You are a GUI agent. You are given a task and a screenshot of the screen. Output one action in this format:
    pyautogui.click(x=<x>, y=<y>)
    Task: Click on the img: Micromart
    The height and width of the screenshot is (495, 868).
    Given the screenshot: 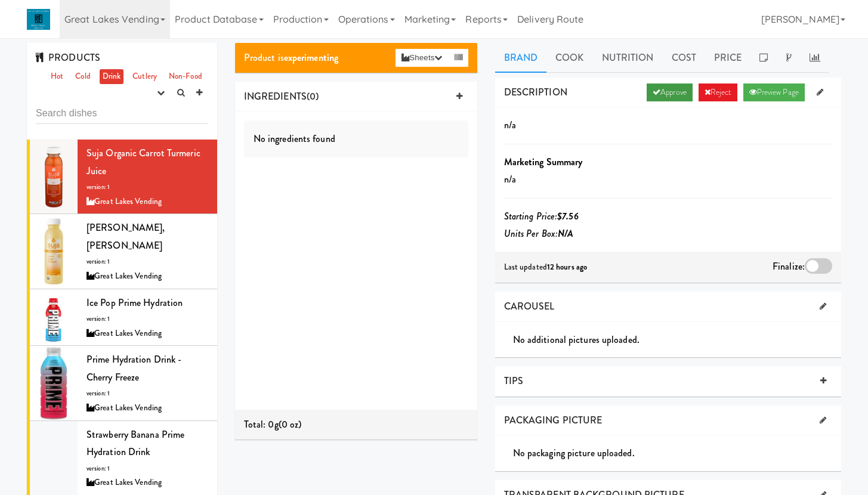 What is the action you would take?
    pyautogui.click(x=38, y=19)
    